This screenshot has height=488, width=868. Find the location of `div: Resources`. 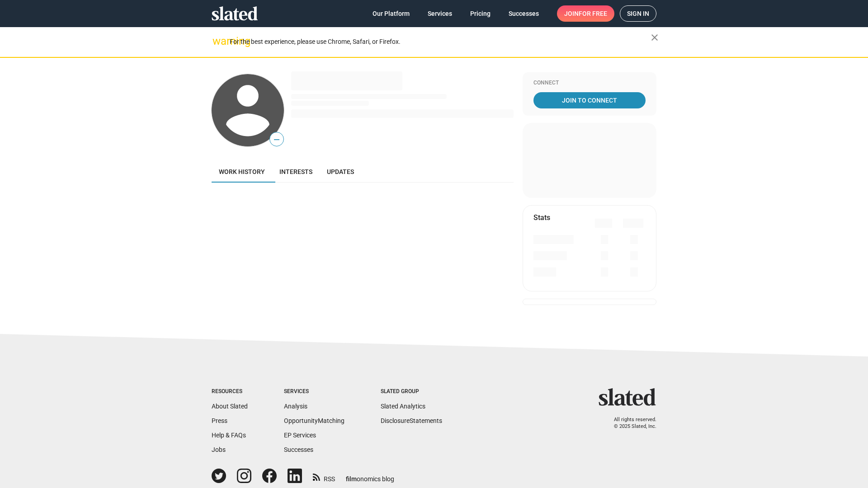

div: Resources is located at coordinates (230, 391).